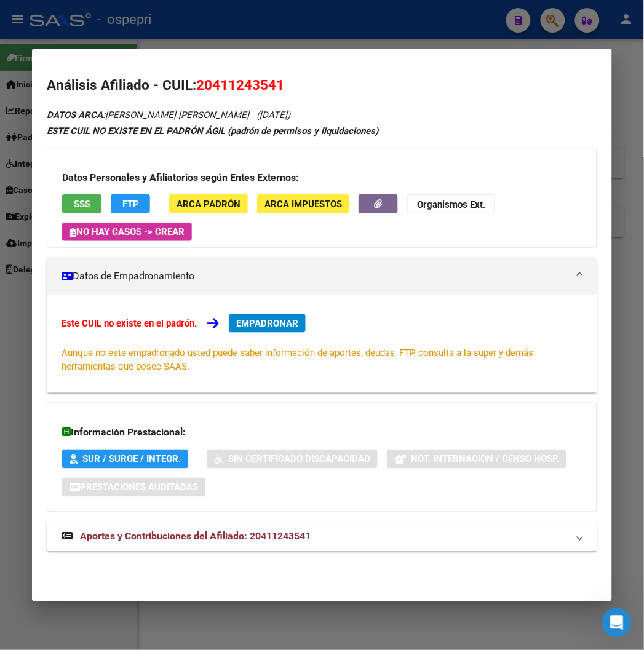 This screenshot has height=650, width=644. Describe the element at coordinates (303, 204) in the screenshot. I see `span: ARCA Impuestos` at that location.